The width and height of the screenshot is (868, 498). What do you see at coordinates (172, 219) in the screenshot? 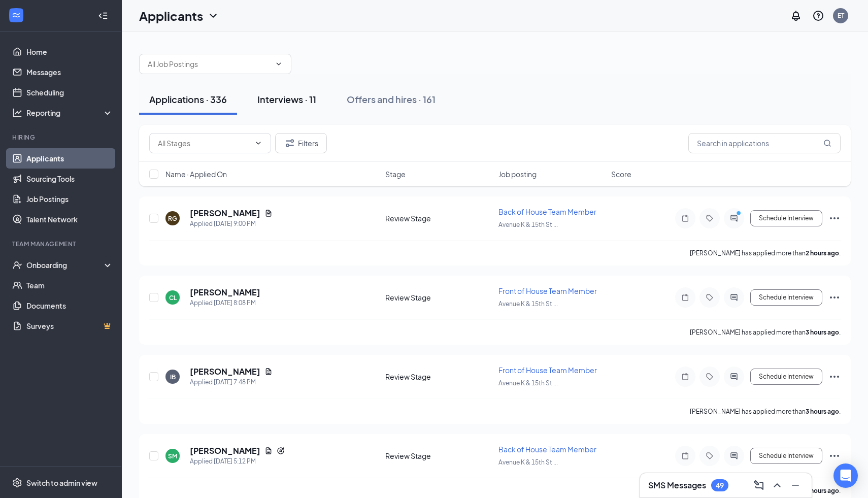
I see `div: RG` at bounding box center [172, 219].